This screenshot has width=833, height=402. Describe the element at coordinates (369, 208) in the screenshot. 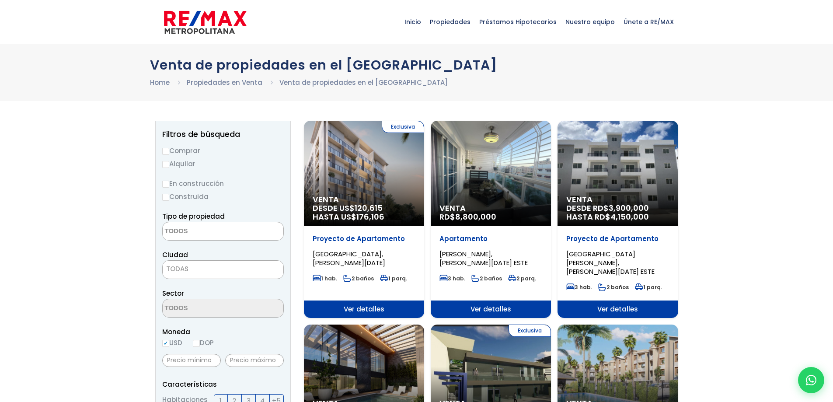

I see `span: 120,615` at that location.